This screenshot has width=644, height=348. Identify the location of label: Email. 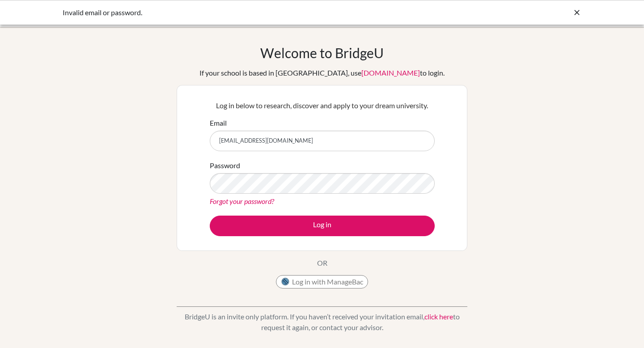
(218, 123).